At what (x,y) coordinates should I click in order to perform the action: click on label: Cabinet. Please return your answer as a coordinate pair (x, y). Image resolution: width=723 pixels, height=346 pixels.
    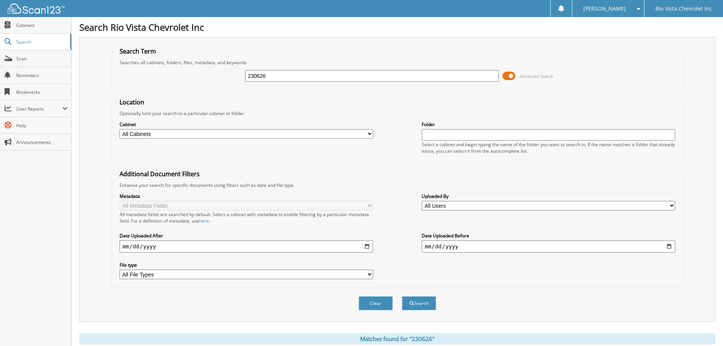
    Looking at the image, I should click on (246, 124).